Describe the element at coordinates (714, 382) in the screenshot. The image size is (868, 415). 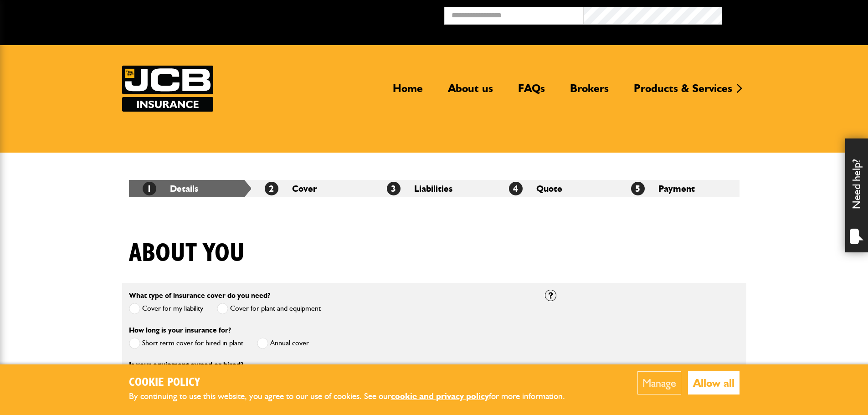
I see `button: Allow all` at that location.